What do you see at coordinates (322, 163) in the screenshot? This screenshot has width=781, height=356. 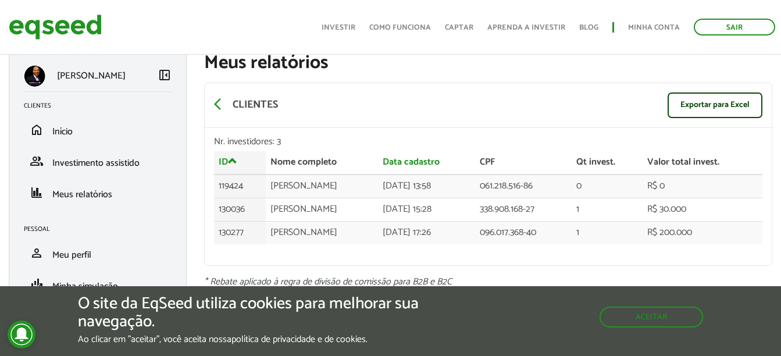 I see `th: Nome completo` at bounding box center [322, 163].